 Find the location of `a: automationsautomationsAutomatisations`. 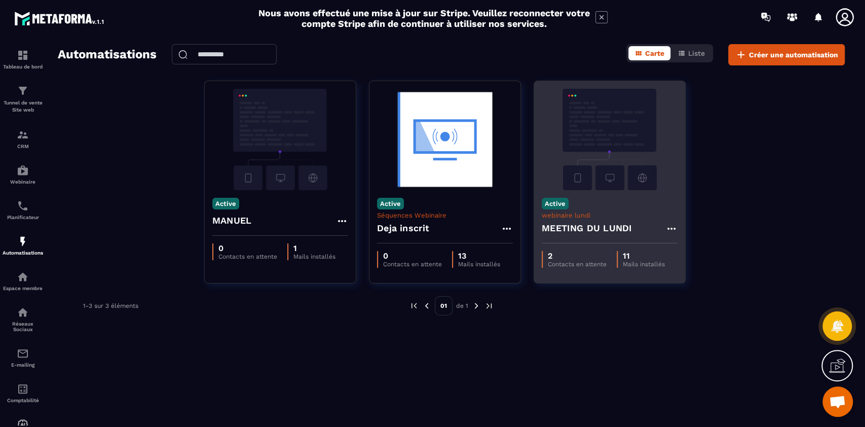

a: automationsautomationsAutomatisations is located at coordinates (23, 245).